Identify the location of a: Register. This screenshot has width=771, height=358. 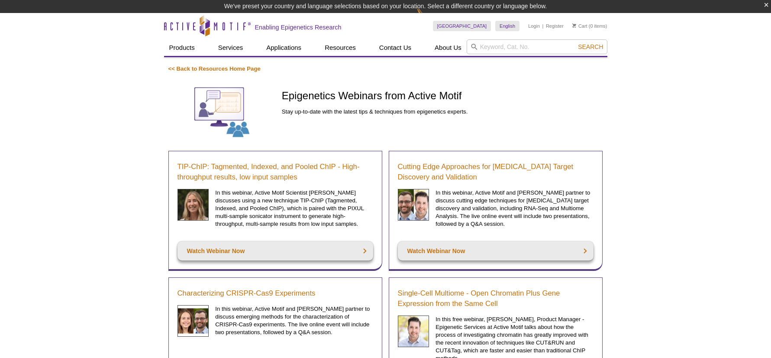
(555, 26).